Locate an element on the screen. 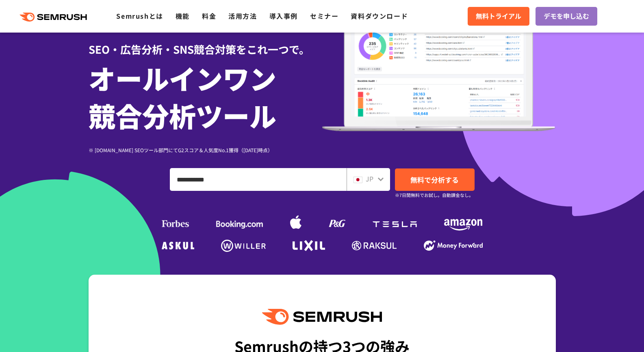 The image size is (644, 352). a: 機能 is located at coordinates (182, 16).